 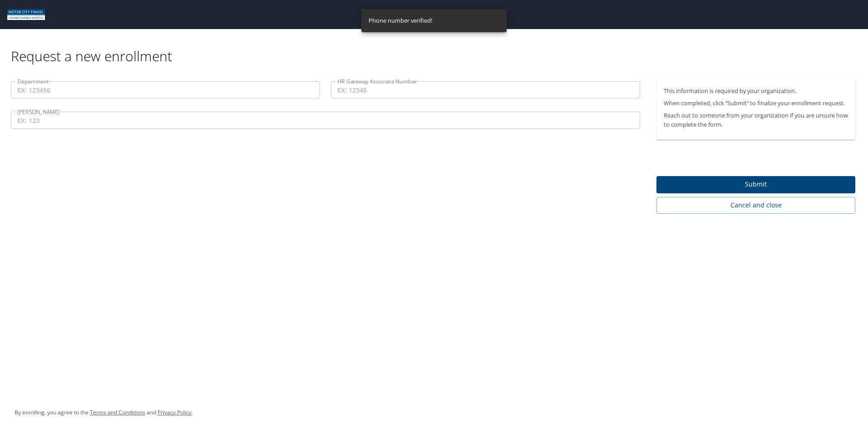 I want to click on div: By enrolling, you agree to the and ., so click(x=104, y=412).